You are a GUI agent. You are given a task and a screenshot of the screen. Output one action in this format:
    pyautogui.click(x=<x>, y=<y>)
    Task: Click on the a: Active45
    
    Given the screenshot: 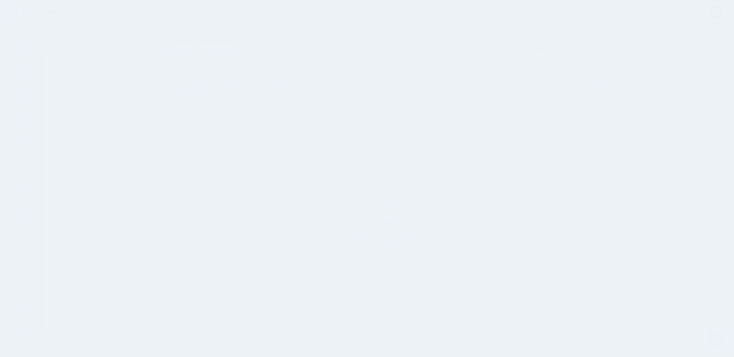 What is the action you would take?
    pyautogui.click(x=190, y=84)
    